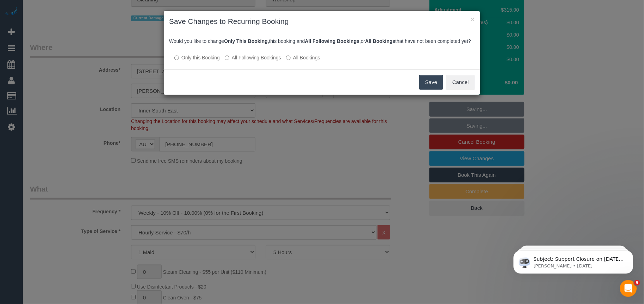 This screenshot has height=304, width=644. Describe the element at coordinates (322, 41) in the screenshot. I see `p: Would you like to change this booking and or that have not been completed yet?` at that location.